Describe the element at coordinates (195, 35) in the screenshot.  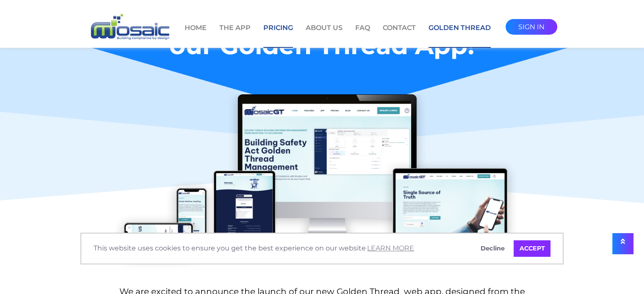
I see `a: Home` at that location.